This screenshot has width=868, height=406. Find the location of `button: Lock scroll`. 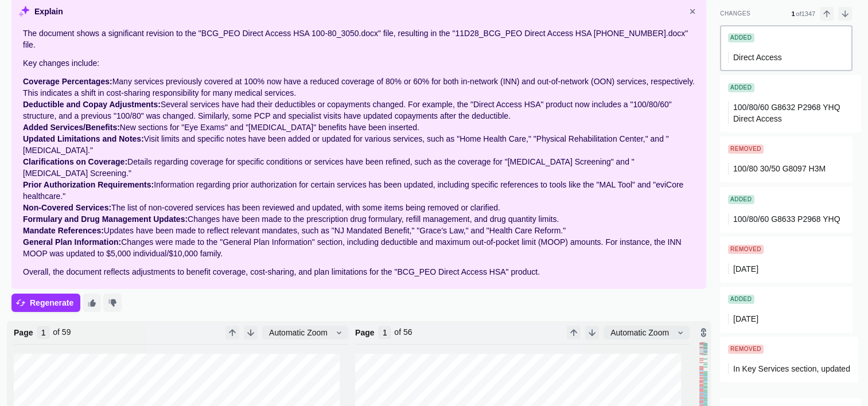

button: Lock scroll is located at coordinates (703, 333).